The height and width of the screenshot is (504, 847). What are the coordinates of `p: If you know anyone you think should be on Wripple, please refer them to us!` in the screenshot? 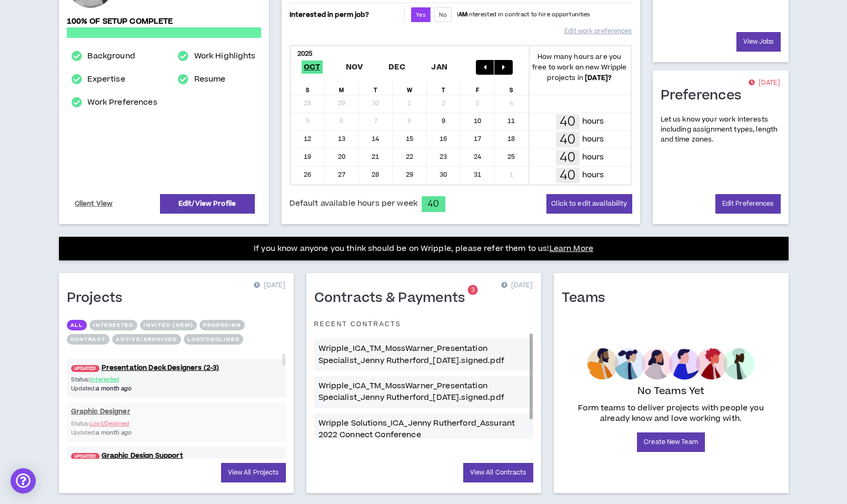 It's located at (423, 249).